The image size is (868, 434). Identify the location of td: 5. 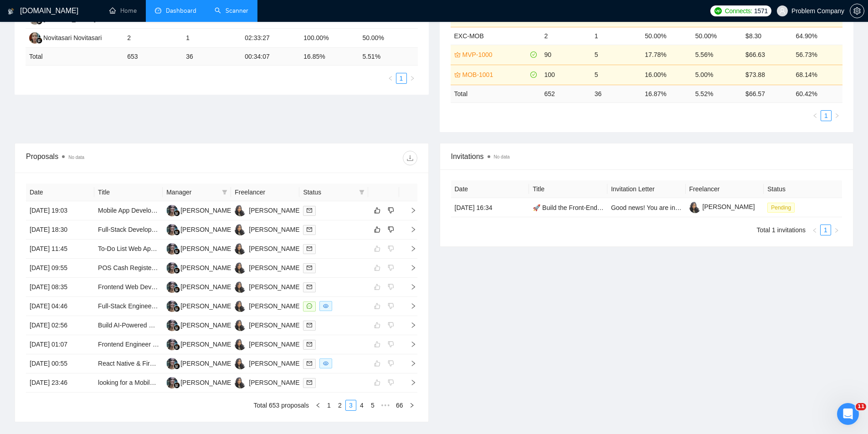
(616, 55).